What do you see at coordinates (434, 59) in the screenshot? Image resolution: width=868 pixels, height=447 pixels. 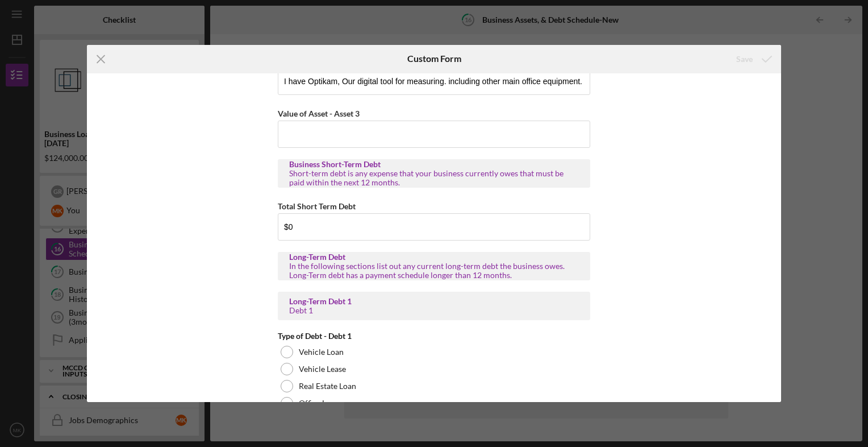 I see `h6: Custom Form` at bounding box center [434, 59].